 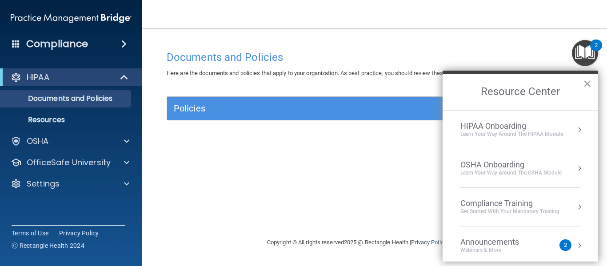 What do you see at coordinates (520, 92) in the screenshot?
I see `h2: Resource Center` at bounding box center [520, 92].